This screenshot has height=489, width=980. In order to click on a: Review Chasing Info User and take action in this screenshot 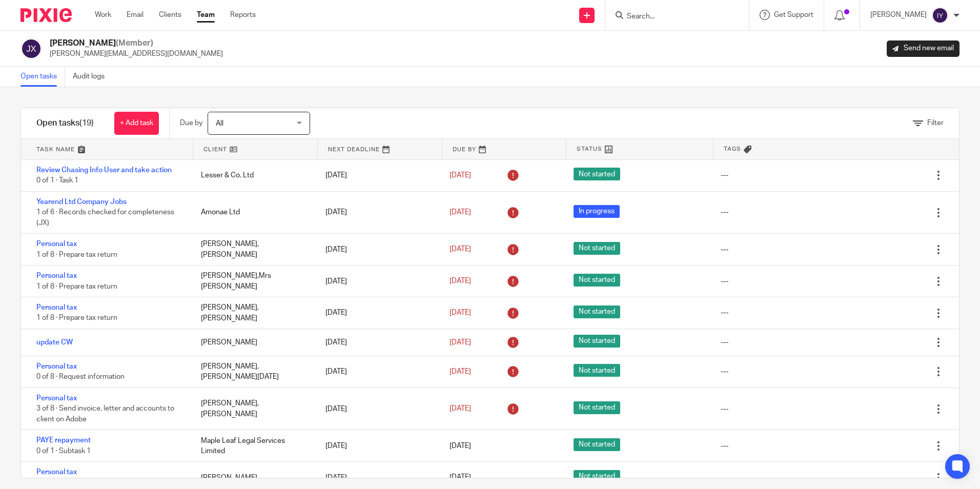, I will do `click(104, 170)`.